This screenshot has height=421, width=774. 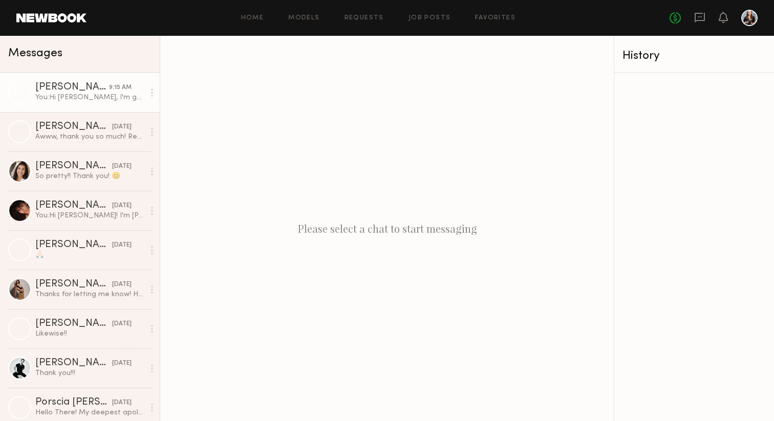 I want to click on a: Models, so click(x=304, y=18).